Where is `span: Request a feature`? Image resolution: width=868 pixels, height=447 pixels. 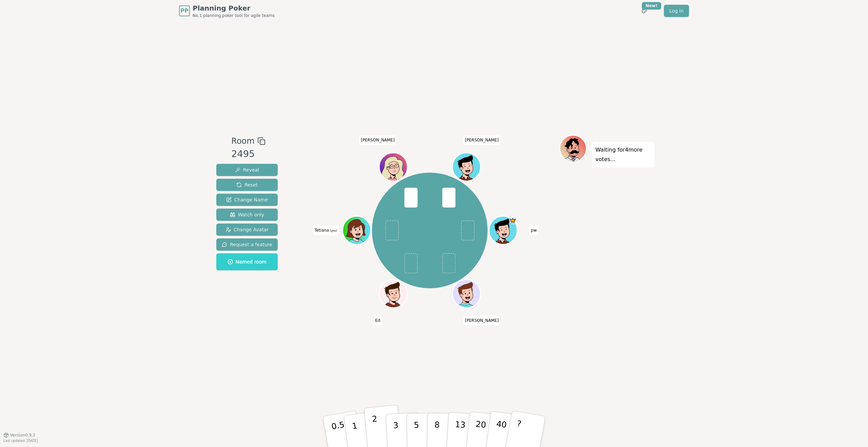 span: Request a feature is located at coordinates (247, 245).